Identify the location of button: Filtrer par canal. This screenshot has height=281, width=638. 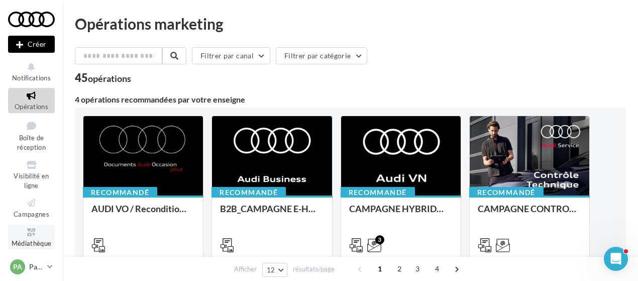
(231, 56).